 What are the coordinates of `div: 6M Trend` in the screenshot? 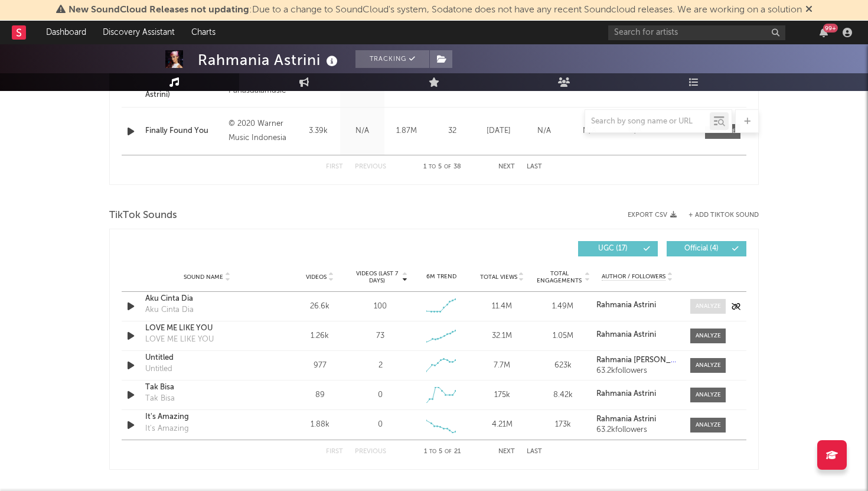 It's located at (441, 277).